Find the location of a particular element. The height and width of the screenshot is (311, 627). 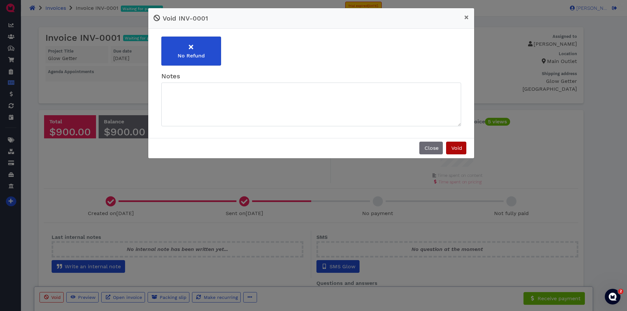

span: Notes is located at coordinates (171, 76).